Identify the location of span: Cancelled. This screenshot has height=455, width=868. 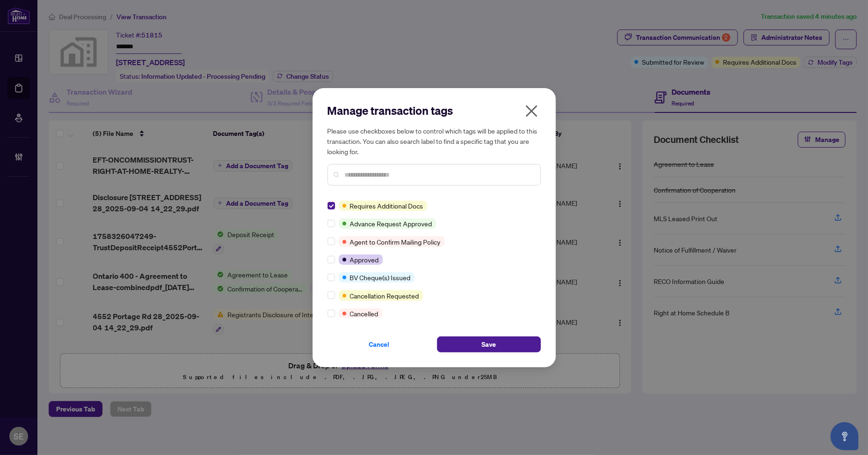
(364, 313).